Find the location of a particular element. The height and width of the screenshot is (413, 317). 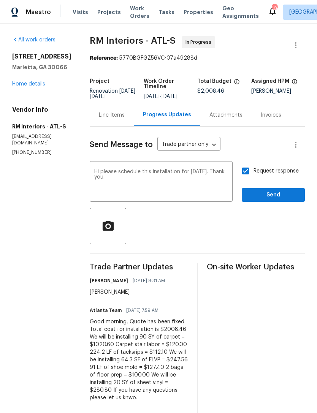

span: Geo Assignments is located at coordinates (240, 12).